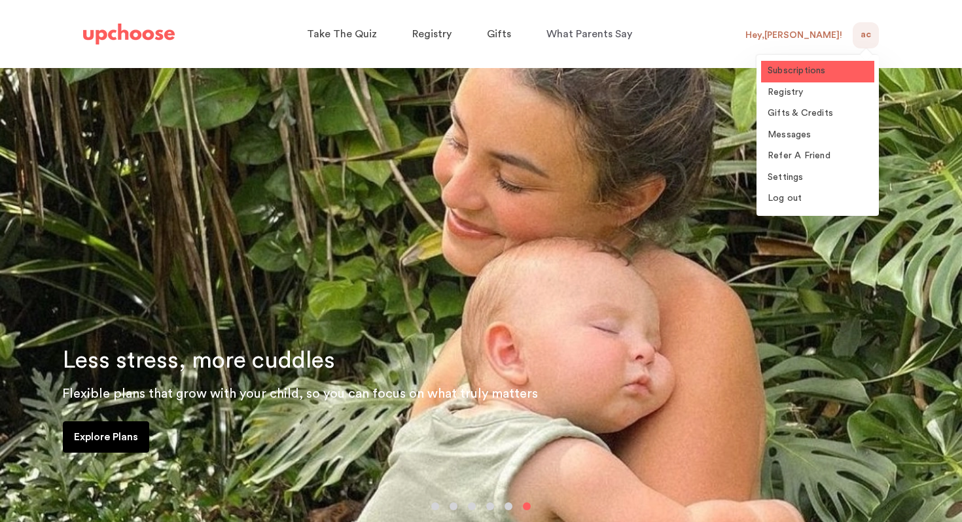 Image resolution: width=962 pixels, height=522 pixels. Describe the element at coordinates (866, 35) in the screenshot. I see `span: AC` at that location.